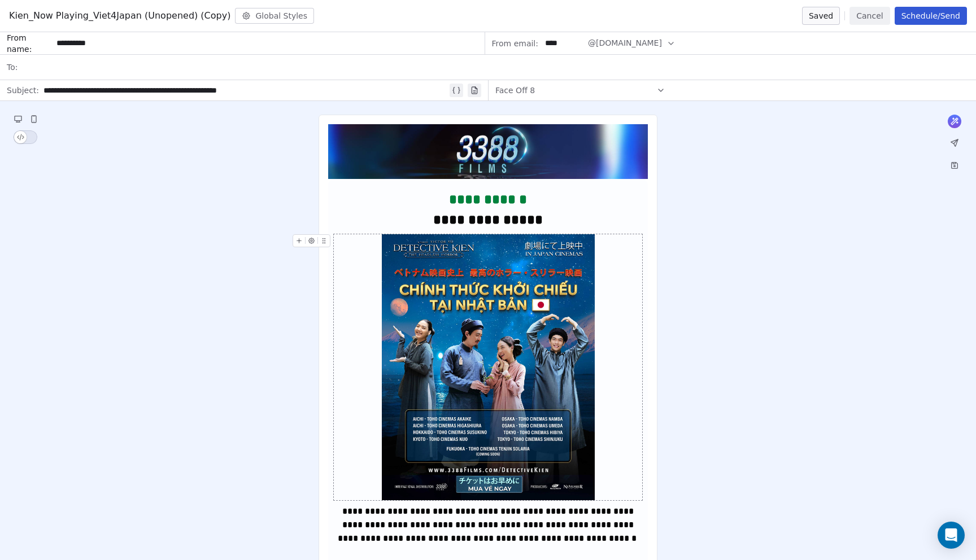 This screenshot has height=560, width=976. Describe the element at coordinates (12, 67) in the screenshot. I see `span: To:` at that location.